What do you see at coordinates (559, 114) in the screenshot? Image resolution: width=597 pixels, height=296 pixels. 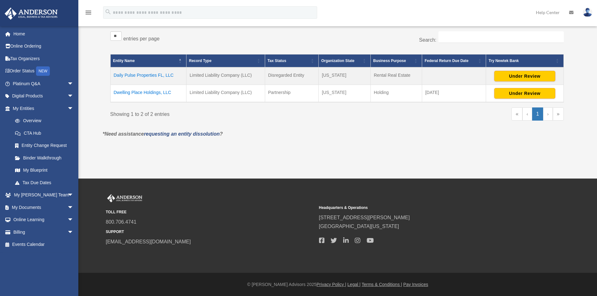 I see `a: Last` at bounding box center [559, 114].